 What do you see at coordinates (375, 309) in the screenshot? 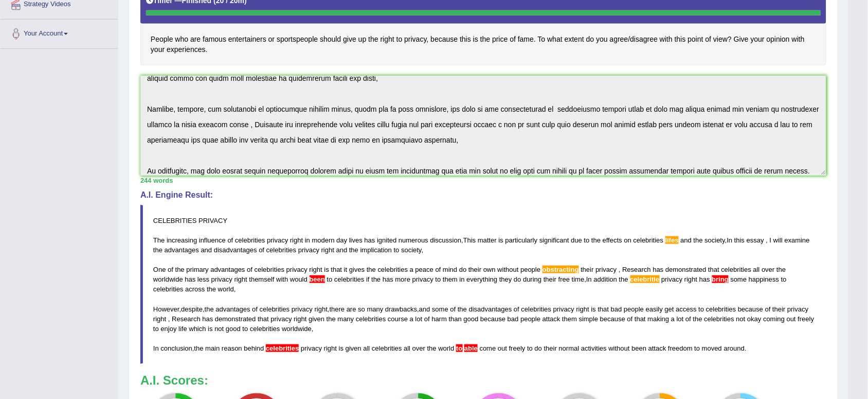
I see `span: many` at bounding box center [375, 309].